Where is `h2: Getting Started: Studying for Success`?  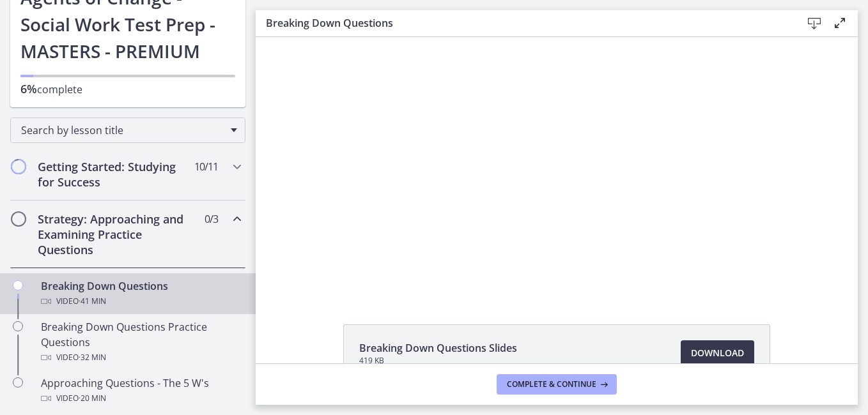
h2: Getting Started: Studying for Success is located at coordinates (116, 174).